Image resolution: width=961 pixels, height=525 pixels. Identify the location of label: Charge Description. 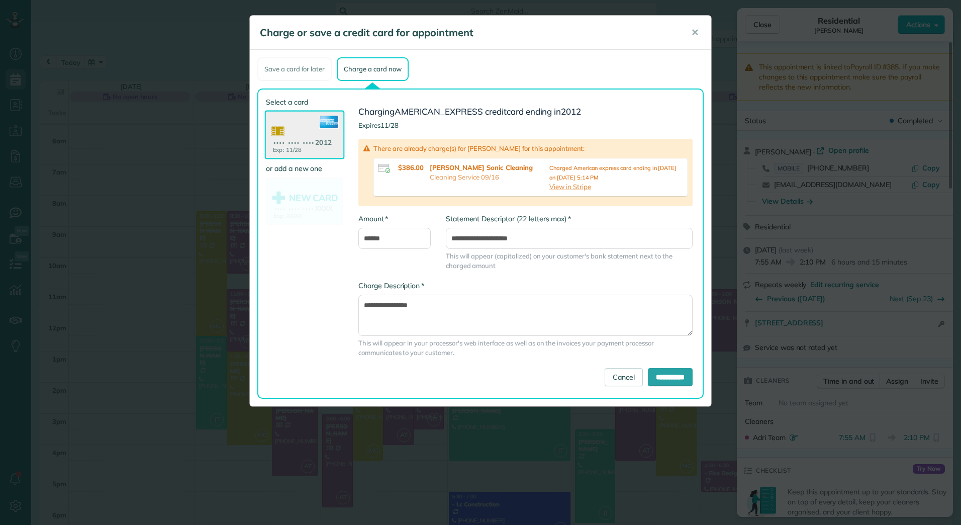
(391, 285).